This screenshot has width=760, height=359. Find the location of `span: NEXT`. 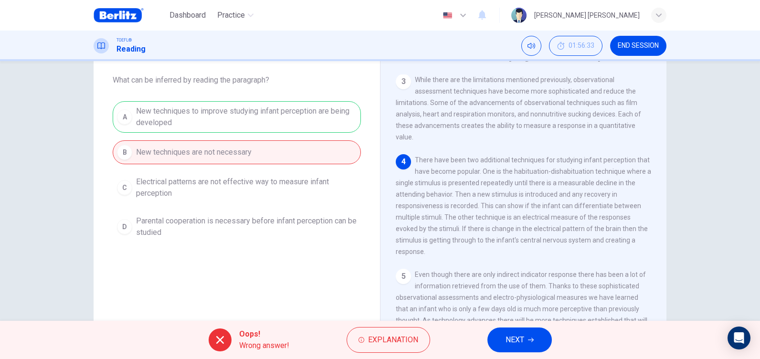

span: NEXT is located at coordinates (515, 340).